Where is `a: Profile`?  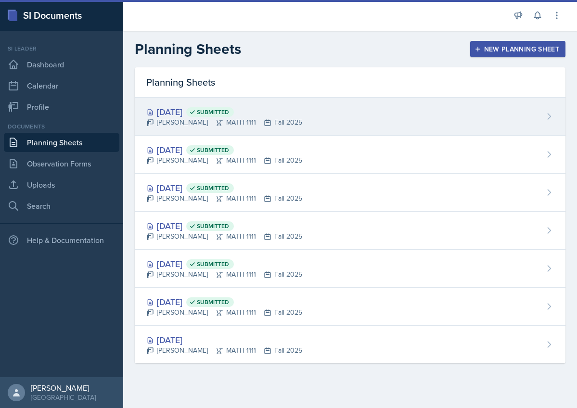 a: Profile is located at coordinates (62, 107).